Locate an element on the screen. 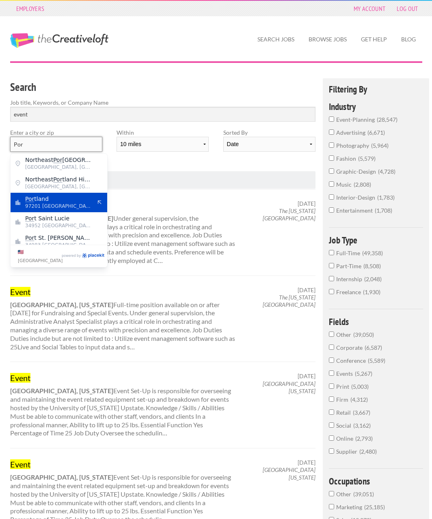 The image size is (432, 519). a: PlaceKit.io is located at coordinates (93, 256).